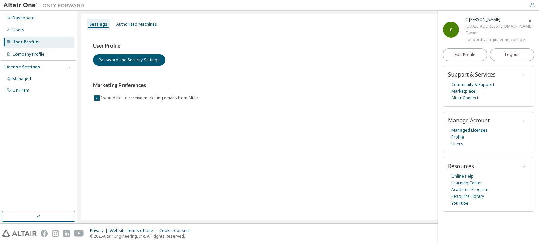 This screenshot has height=243, width=539. I want to click on img: Altair One, so click(45, 5).